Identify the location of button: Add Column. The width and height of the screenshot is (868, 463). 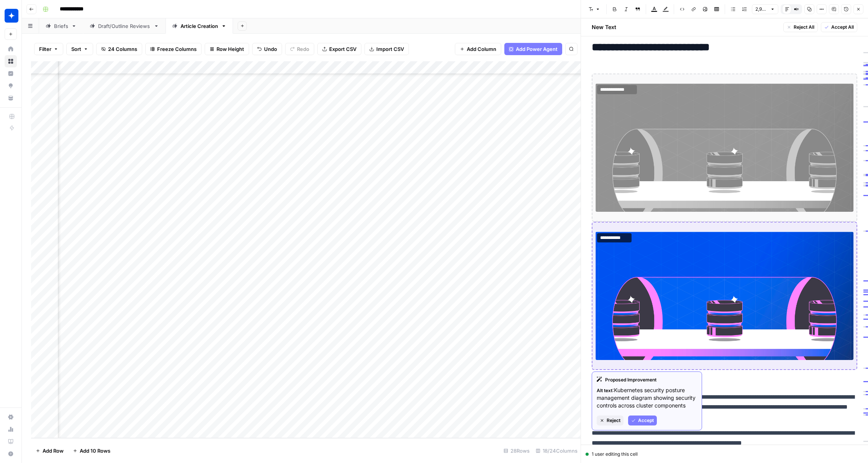
(478, 49).